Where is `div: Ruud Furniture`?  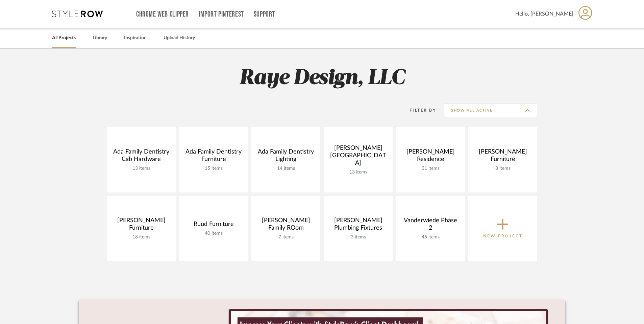
div: Ruud Furniture is located at coordinates (213, 225).